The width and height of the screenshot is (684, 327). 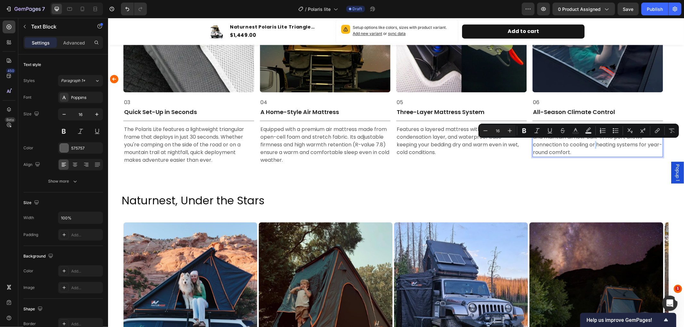 What do you see at coordinates (80, 218) in the screenshot?
I see `input: Auto` at bounding box center [80, 218].